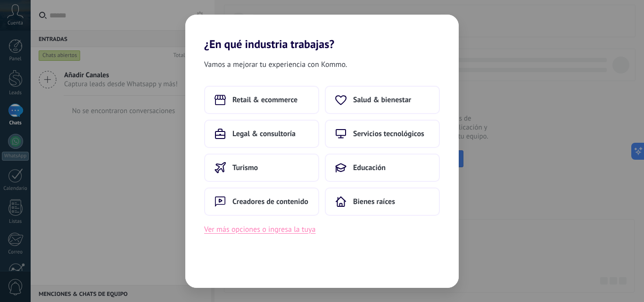 The image size is (644, 302). Describe the element at coordinates (245, 168) in the screenshot. I see `span: Turismo` at that location.